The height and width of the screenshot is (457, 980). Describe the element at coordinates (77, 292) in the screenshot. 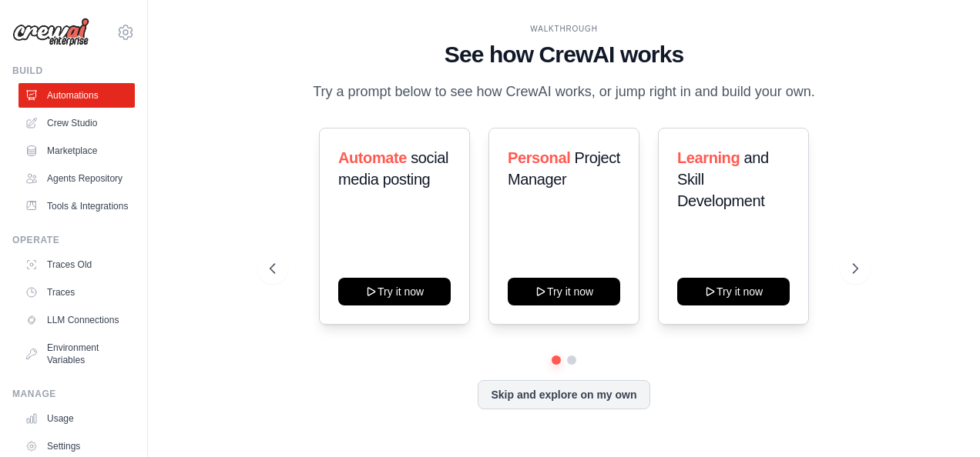

I see `a: Traces` at that location.